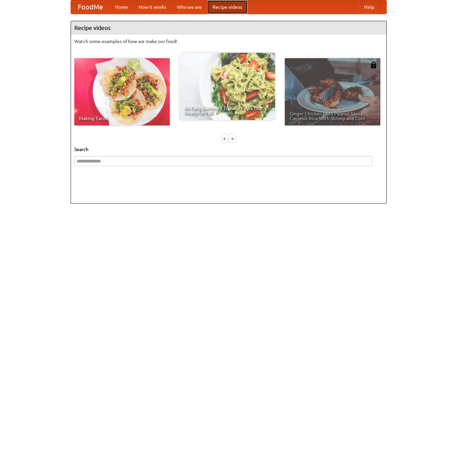 The image size is (457, 476). What do you see at coordinates (122, 92) in the screenshot?
I see `a: Making Tacos` at bounding box center [122, 92].